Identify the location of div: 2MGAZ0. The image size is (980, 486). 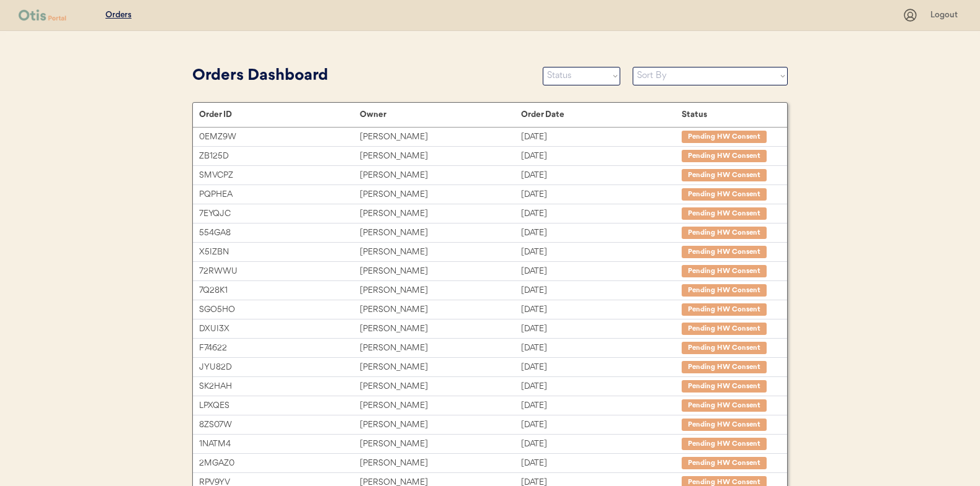
(279, 463).